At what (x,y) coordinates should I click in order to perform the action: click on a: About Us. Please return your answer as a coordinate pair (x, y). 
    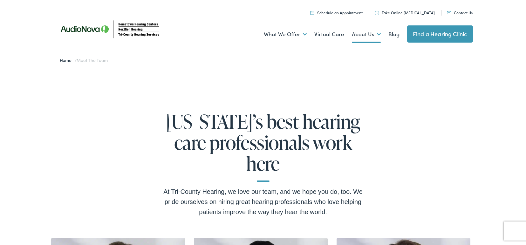
    Looking at the image, I should click on (366, 34).